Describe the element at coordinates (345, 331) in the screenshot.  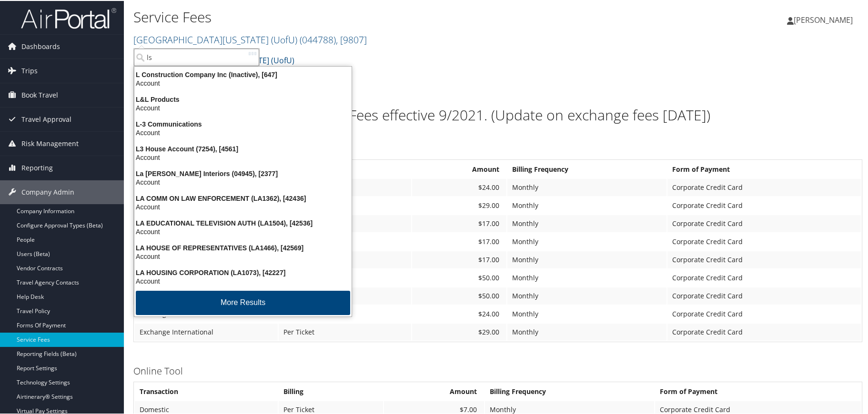
I see `td: Per Ticket` at that location.